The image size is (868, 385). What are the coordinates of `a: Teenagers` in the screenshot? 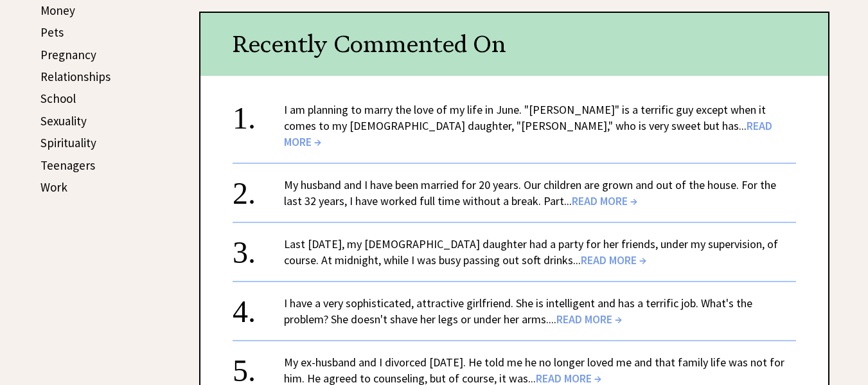 It's located at (68, 165).